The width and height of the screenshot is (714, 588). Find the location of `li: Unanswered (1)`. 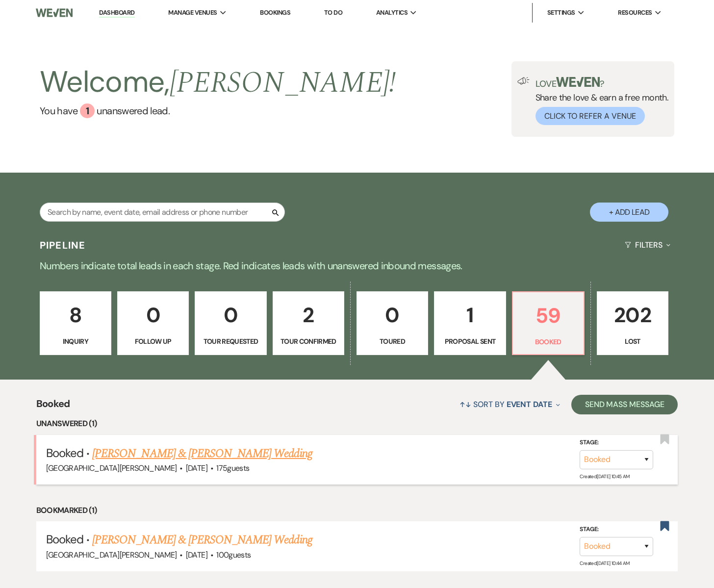

li: Unanswered (1) is located at coordinates (357, 424).